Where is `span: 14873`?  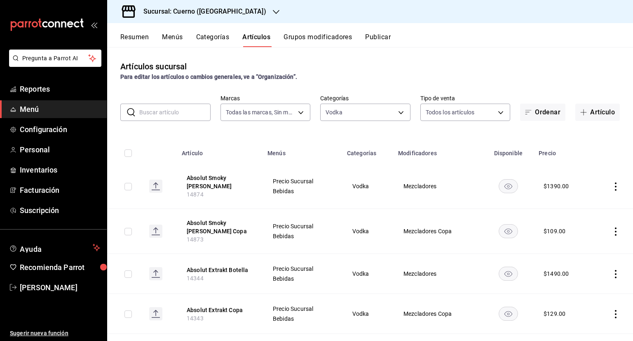 span: 14873 is located at coordinates (195, 239).